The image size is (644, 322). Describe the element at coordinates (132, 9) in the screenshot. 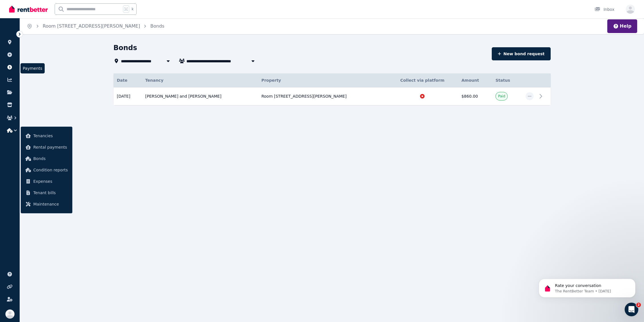

I see `span: k` at that location.